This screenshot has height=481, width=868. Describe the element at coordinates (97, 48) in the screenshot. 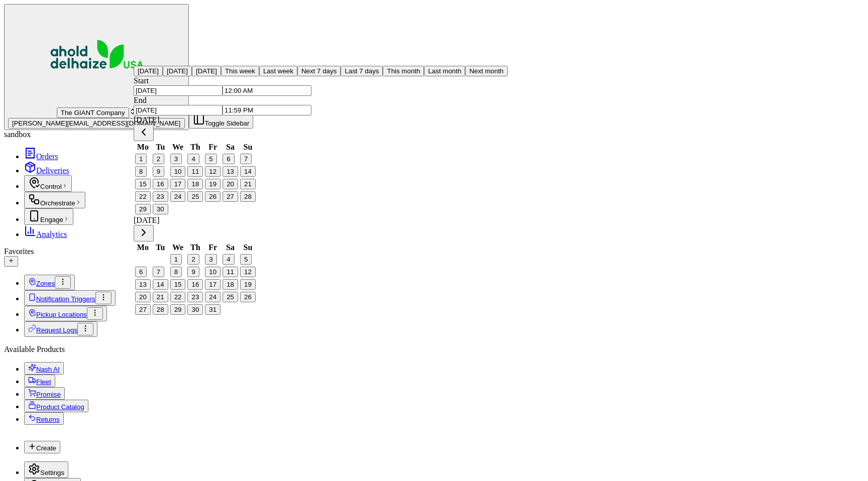

I see `p: Welcome 👋` at that location.